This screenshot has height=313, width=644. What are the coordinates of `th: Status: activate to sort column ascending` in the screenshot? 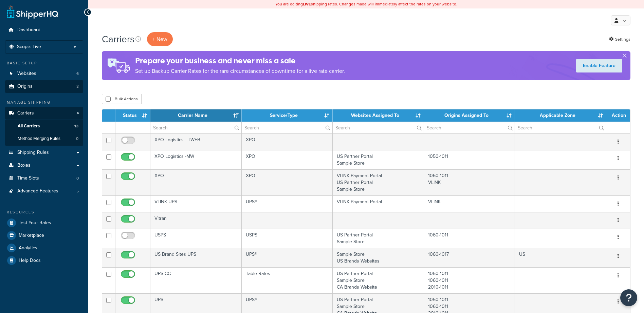 It's located at (133, 116).